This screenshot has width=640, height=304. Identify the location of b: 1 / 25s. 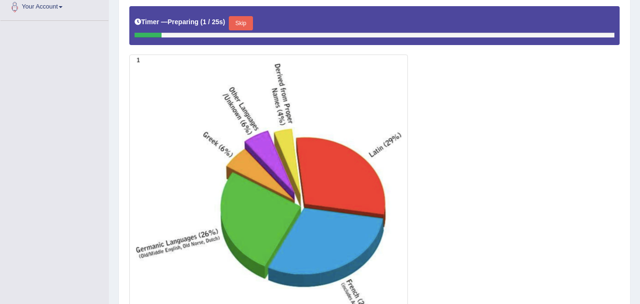
(213, 22).